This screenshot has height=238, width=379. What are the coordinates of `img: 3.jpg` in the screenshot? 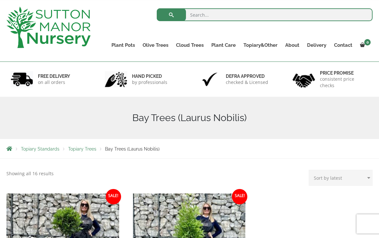 It's located at (209, 79).